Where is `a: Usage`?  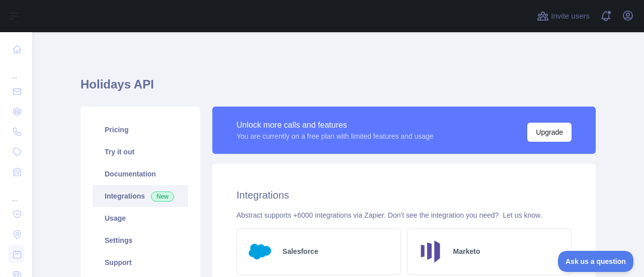 a: Usage is located at coordinates (140, 218).